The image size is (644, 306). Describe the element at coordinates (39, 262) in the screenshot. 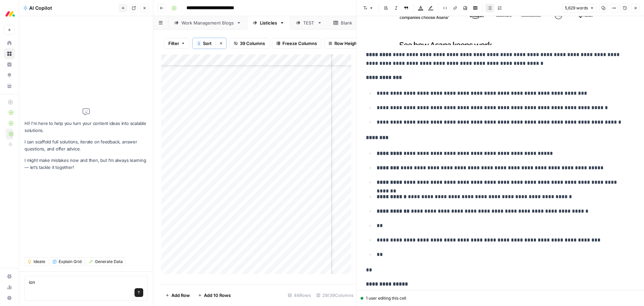

I see `span: Ideate` at that location.